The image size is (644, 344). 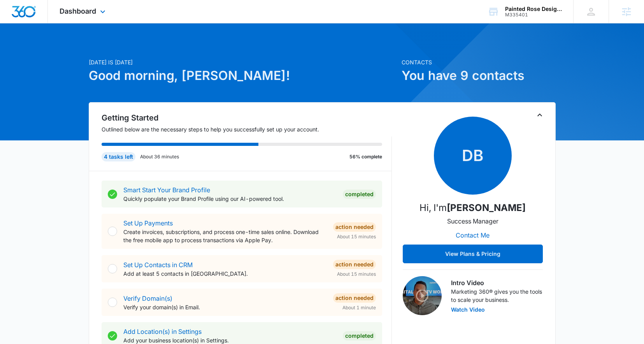 What do you see at coordinates (360, 307) in the screenshot?
I see `span: About 1 minute` at bounding box center [360, 307].